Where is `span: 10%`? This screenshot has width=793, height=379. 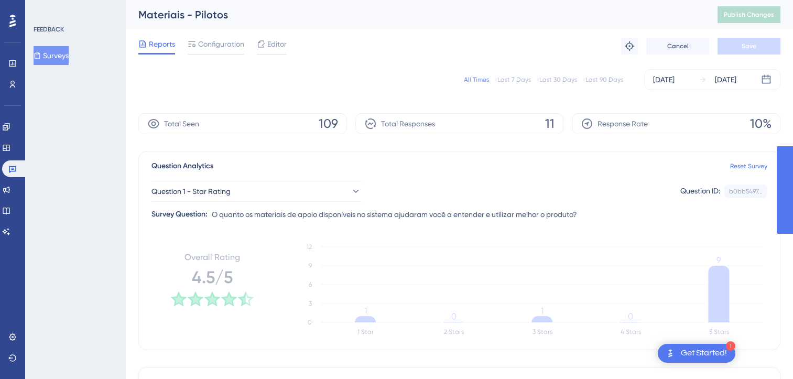
span: 10% is located at coordinates (760, 124).